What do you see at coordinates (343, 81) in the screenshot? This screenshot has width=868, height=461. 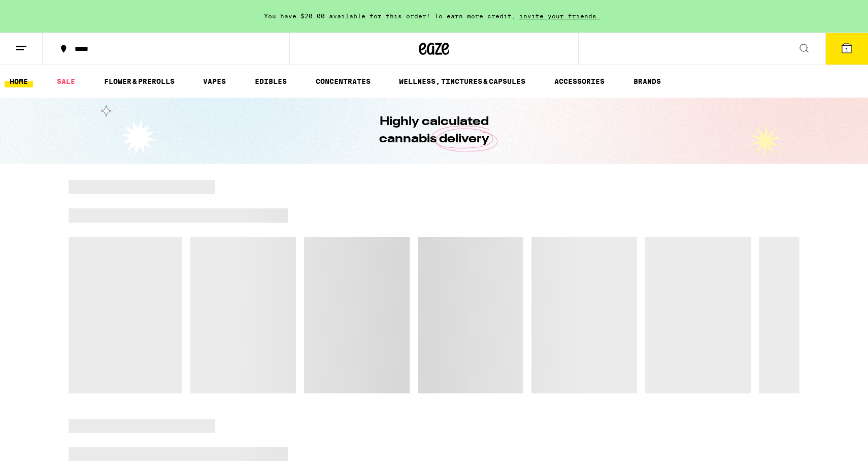 I see `a: CONCENTRATES` at bounding box center [343, 81].